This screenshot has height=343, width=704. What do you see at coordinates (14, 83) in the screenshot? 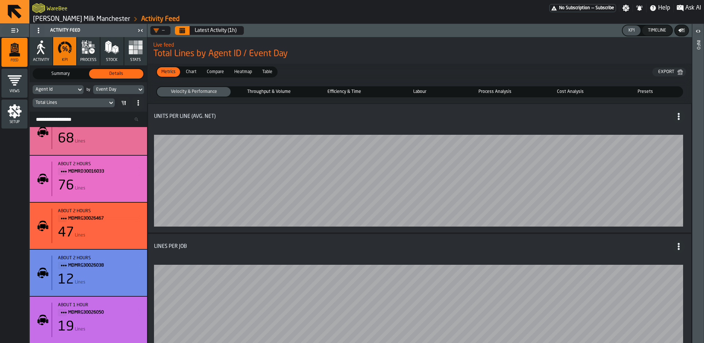
I see `li: menu Views` at bounding box center [14, 83].